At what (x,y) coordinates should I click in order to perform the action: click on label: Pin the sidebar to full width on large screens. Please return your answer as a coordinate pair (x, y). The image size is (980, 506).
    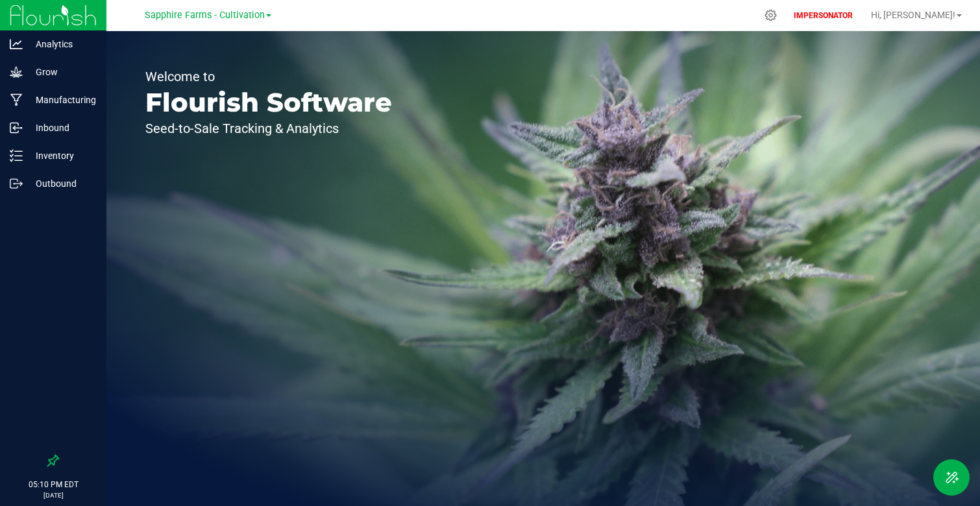
    Looking at the image, I should click on (53, 461).